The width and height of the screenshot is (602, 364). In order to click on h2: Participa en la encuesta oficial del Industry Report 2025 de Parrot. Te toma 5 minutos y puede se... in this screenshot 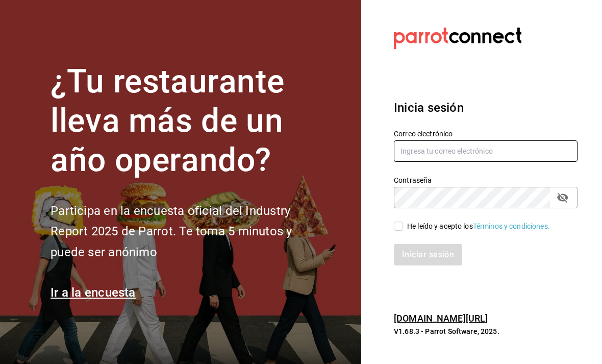, I will do `click(188, 232)`.